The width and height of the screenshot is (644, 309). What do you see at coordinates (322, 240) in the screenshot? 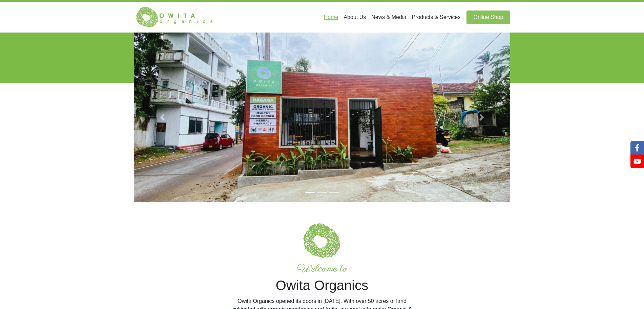
I see `img: Welcome to Owita Organics` at bounding box center [322, 240].